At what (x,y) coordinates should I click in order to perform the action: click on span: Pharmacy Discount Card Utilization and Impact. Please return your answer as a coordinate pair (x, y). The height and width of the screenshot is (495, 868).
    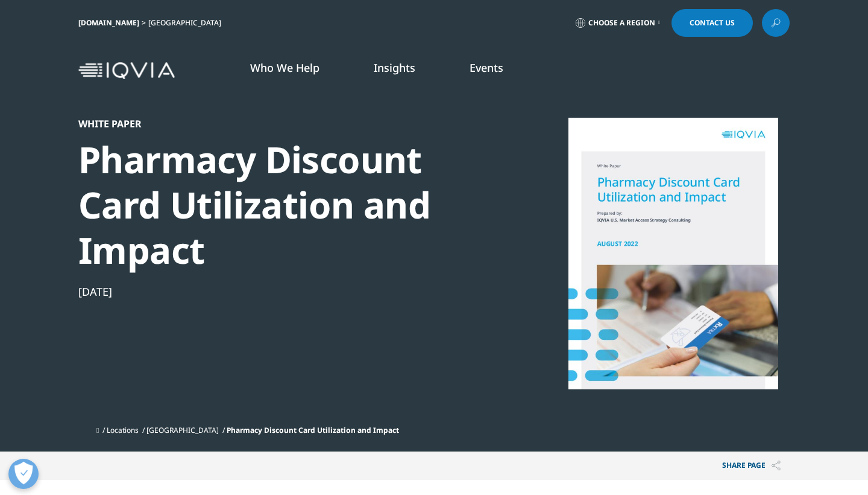
    Looking at the image, I should click on (313, 430).